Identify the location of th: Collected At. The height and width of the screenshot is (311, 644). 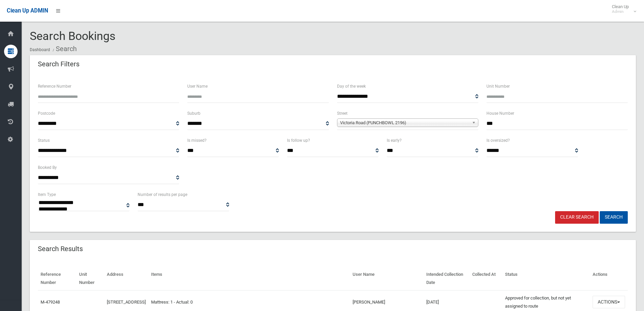
(486, 278).